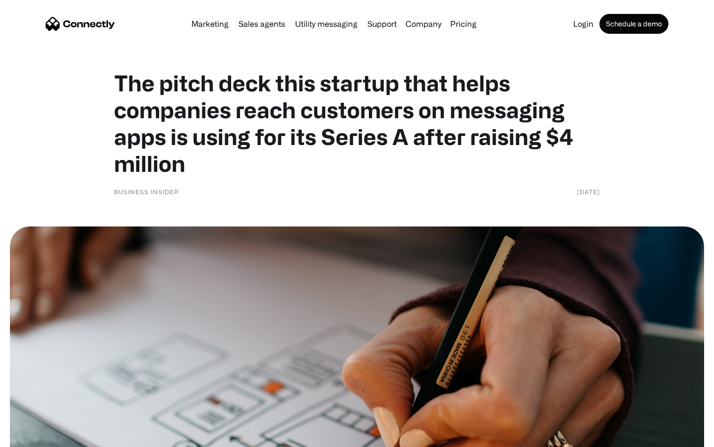 The image size is (714, 447). I want to click on div: Business Insider, so click(146, 192).